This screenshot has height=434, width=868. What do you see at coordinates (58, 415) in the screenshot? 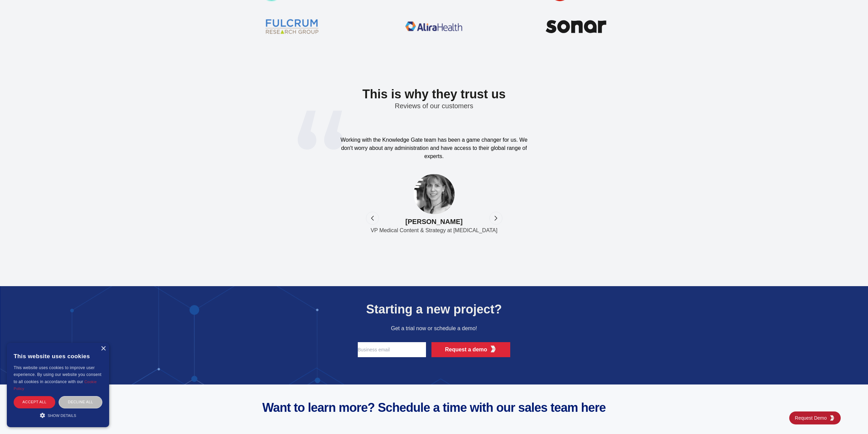
I see `div: Show details` at bounding box center [58, 415].